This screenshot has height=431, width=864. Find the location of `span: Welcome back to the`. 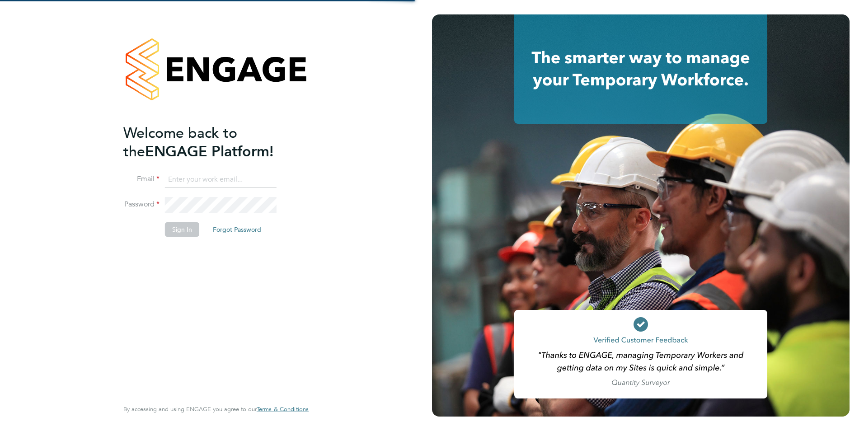

span: Welcome back to the is located at coordinates (180, 142).